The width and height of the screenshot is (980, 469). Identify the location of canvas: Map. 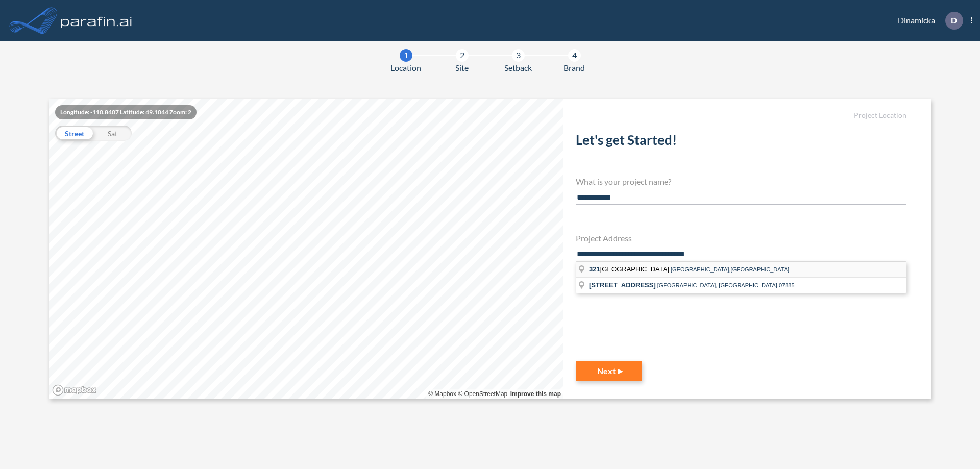
(306, 249).